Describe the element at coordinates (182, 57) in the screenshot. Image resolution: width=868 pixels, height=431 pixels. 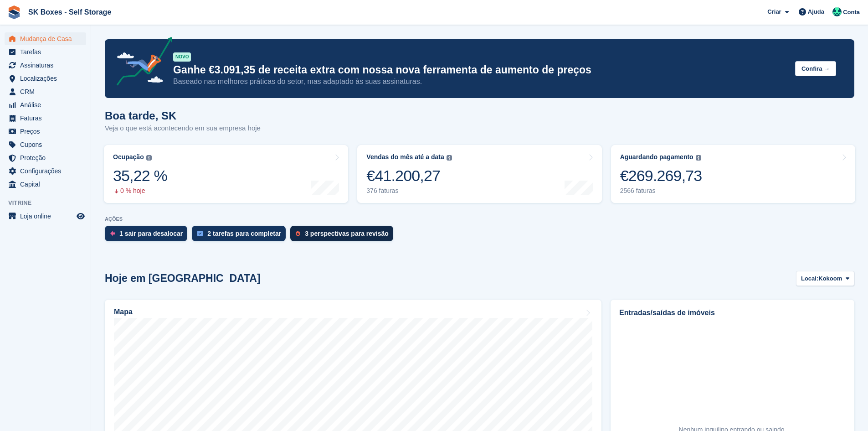
I see `div: NOVO` at that location.